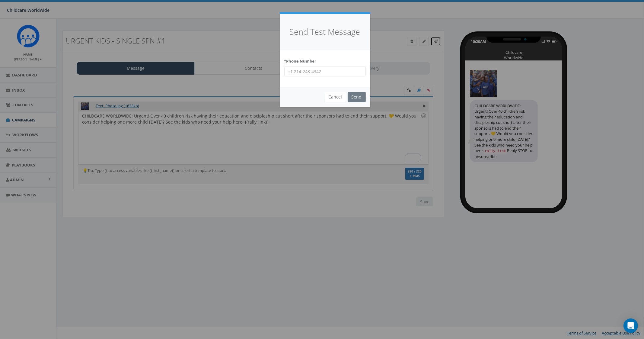 The width and height of the screenshot is (644, 339). What do you see at coordinates (325, 32) in the screenshot?
I see `h4: Send Test Message` at bounding box center [325, 32].